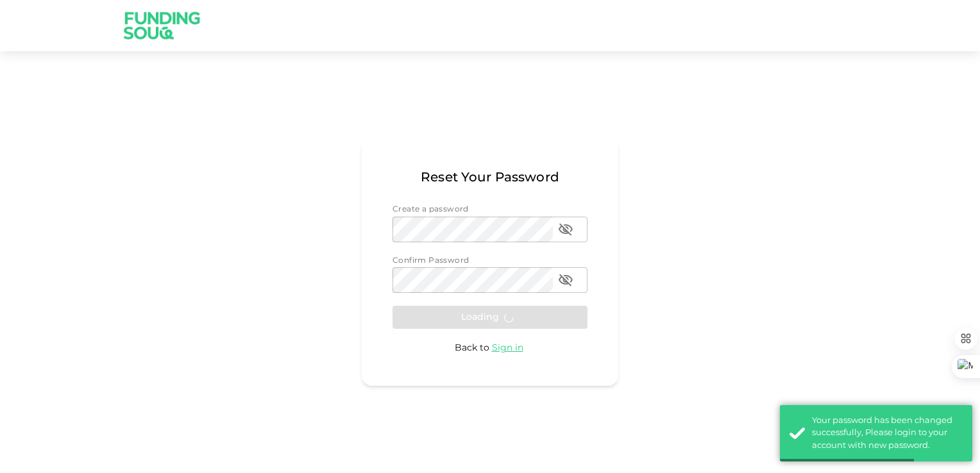  I want to click on span: Sign in, so click(508, 348).